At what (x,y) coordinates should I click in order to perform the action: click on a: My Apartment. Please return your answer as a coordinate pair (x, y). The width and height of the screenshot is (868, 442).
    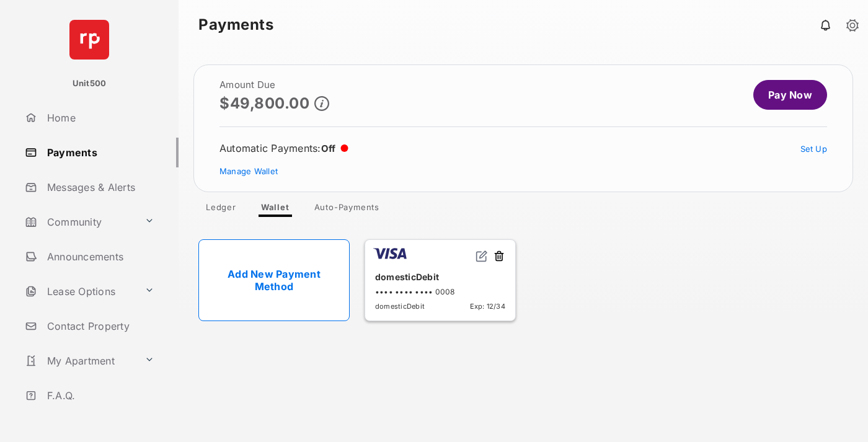
    Looking at the image, I should click on (79, 361).